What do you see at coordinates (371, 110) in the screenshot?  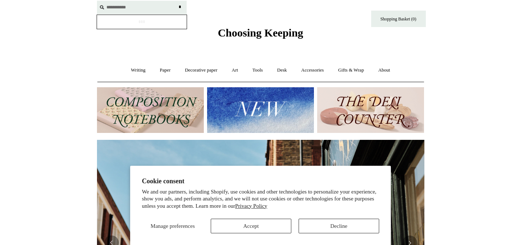 I see `a: The Deli Counter` at bounding box center [371, 110].